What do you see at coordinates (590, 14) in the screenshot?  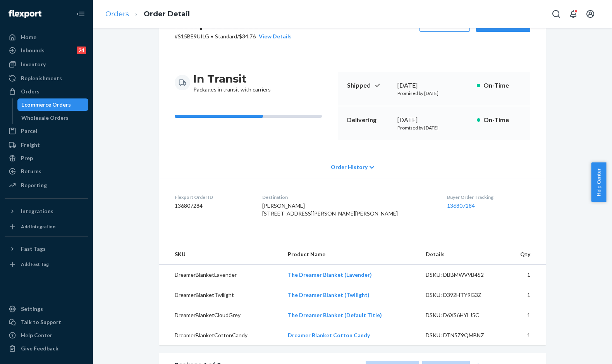 I see `button: Open account menu` at bounding box center [590, 14].